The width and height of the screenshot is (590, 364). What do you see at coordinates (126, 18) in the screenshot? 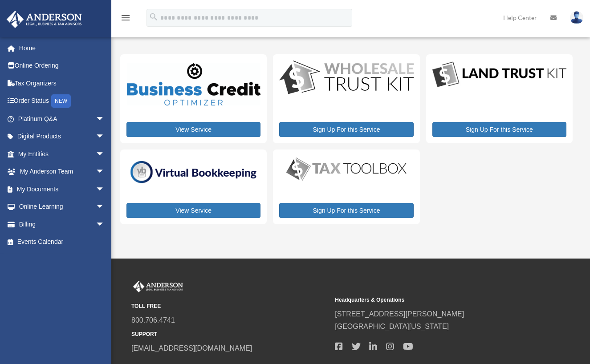
I see `i: menu` at bounding box center [126, 18].